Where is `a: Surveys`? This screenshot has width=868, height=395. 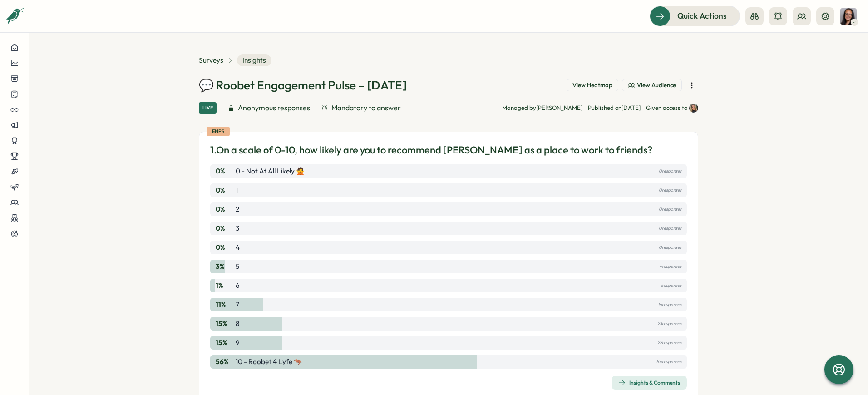
a: Surveys is located at coordinates (211, 61).